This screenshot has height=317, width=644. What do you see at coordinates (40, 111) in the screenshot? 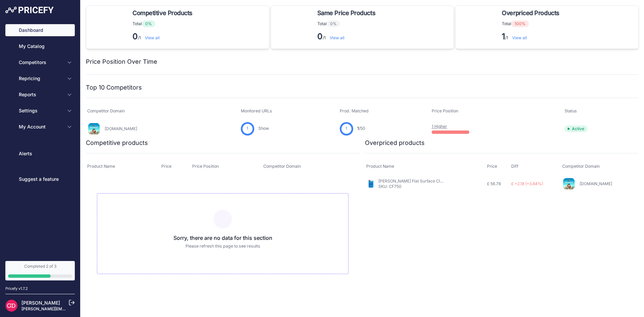
I see `button: Settings` at bounding box center [40, 111].